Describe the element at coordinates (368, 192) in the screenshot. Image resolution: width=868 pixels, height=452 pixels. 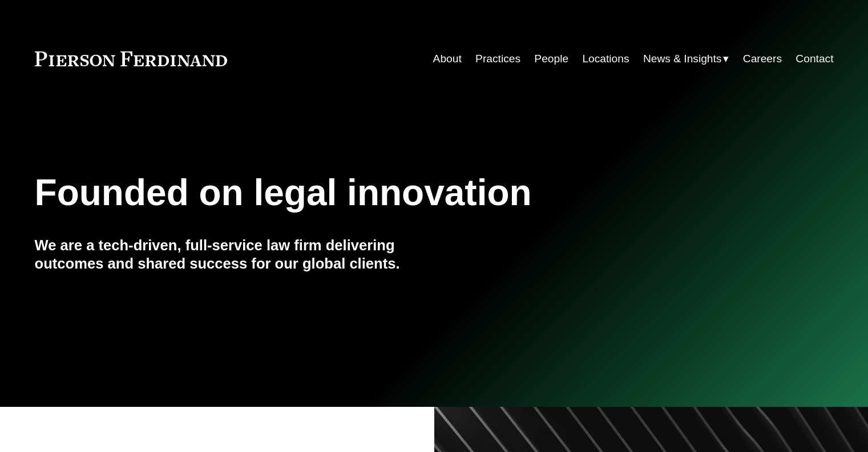
I see `h1: Founded on legal innovation` at that location.